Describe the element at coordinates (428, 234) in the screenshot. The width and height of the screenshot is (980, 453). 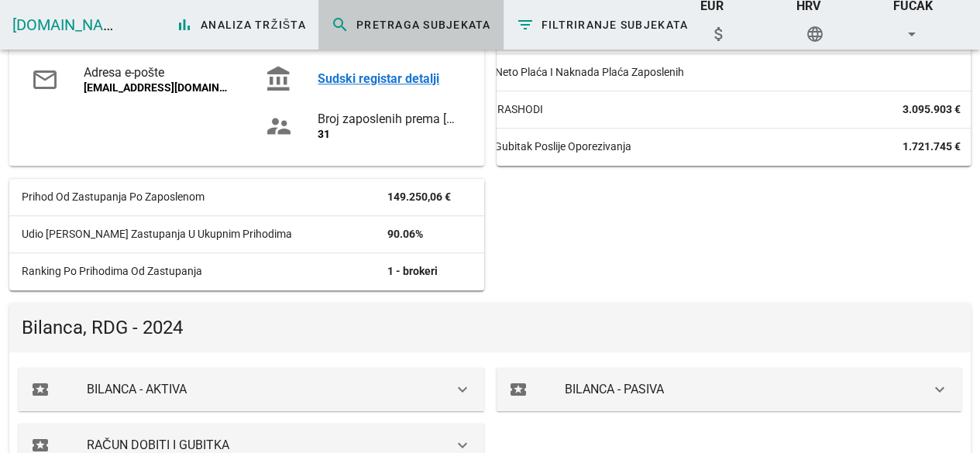
I see `td: 90.06%` at that location.